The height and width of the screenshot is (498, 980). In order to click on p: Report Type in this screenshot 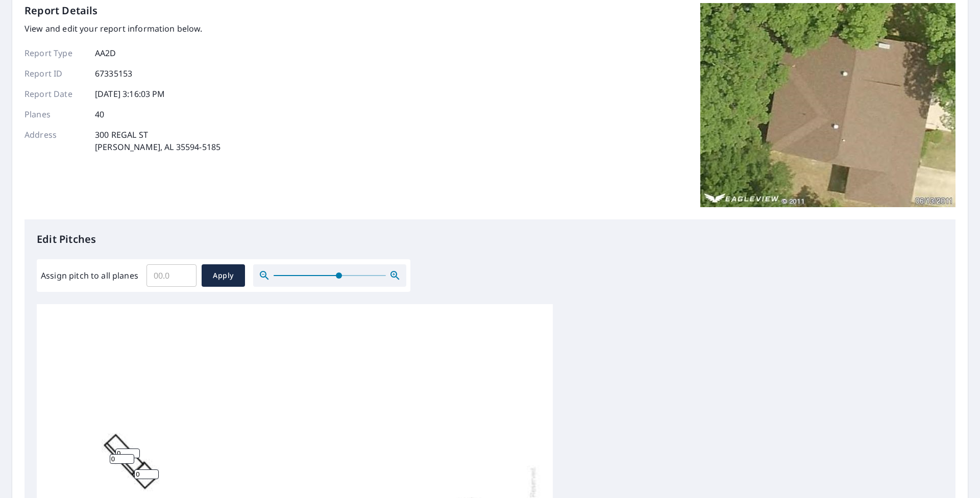, I will do `click(55, 53)`.